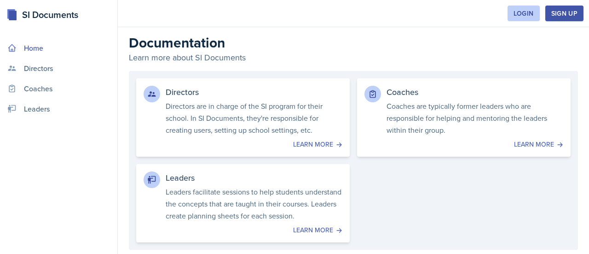 The image size is (589, 254). Describe the element at coordinates (353, 43) in the screenshot. I see `h2: Documentation` at that location.